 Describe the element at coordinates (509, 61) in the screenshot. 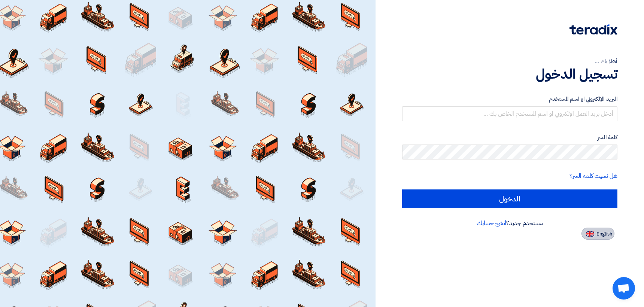

I see `div: أهلا بك ...` at that location.